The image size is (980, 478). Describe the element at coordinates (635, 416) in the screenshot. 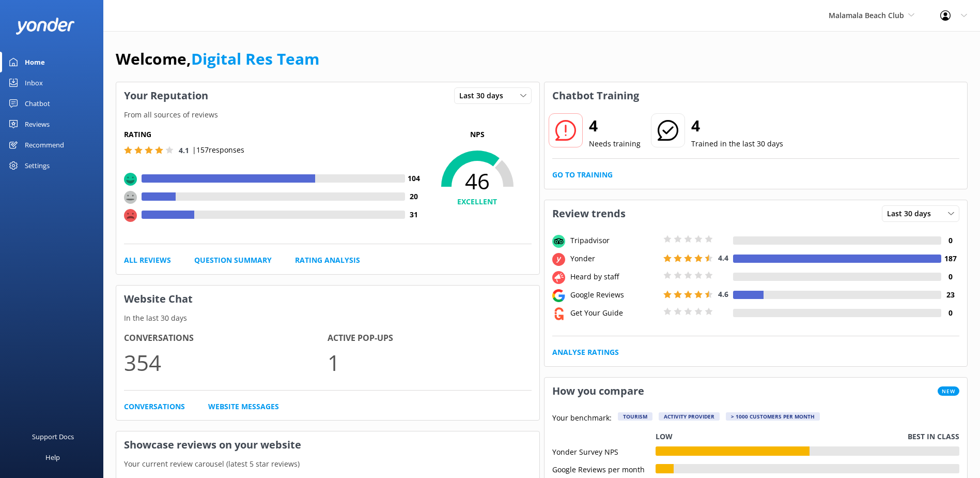

I see `div: Tourism` at that location.